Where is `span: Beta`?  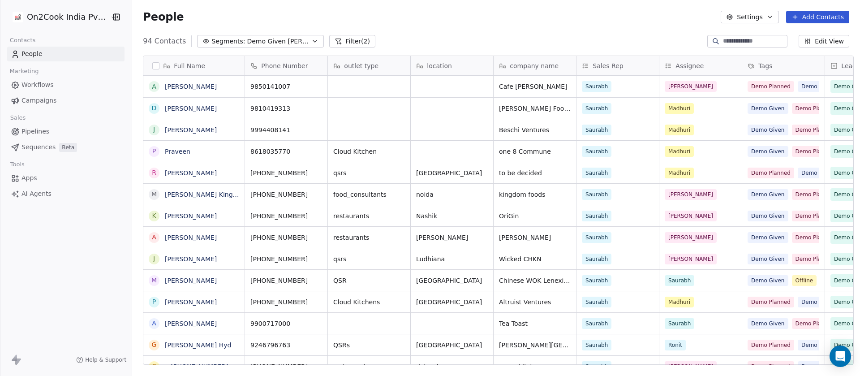
span: Beta is located at coordinates (68, 147).